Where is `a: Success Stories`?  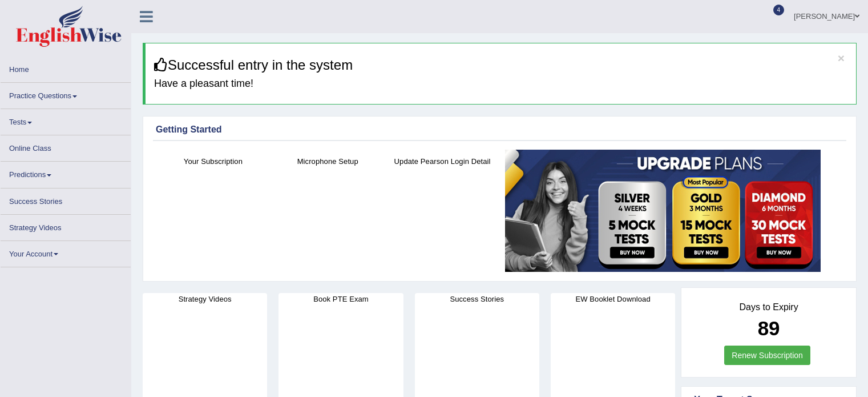
a: Success Stories is located at coordinates (66, 199).